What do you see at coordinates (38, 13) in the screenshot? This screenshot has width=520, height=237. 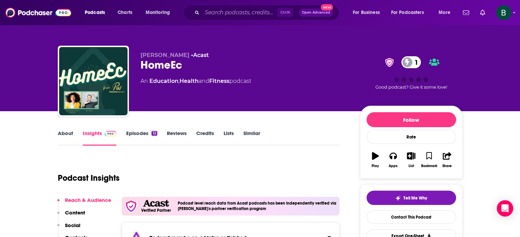 I see `a: Podchaser - Follow, Share and Rate Podcasts` at bounding box center [38, 13].